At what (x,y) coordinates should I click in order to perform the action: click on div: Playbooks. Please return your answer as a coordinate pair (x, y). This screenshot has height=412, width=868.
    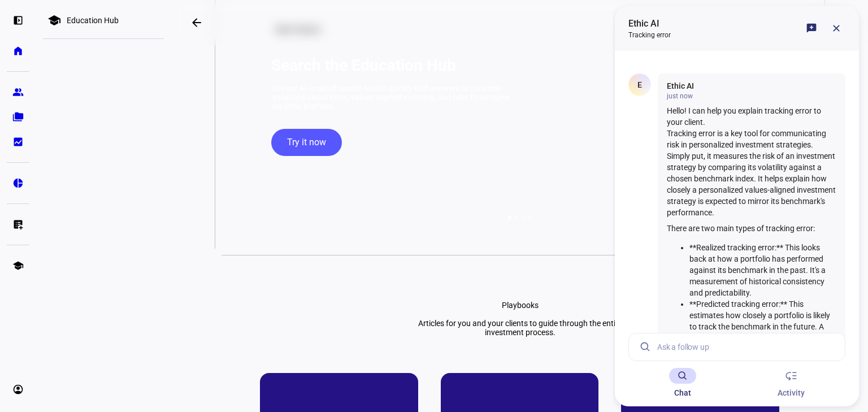
    Looking at the image, I should click on (520, 305).